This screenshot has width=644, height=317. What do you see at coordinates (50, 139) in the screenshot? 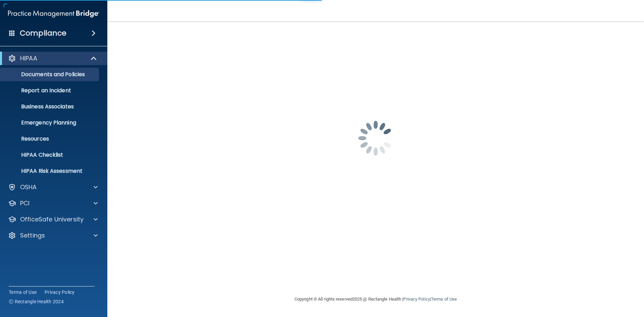
I see `p: Resources` at bounding box center [50, 139].